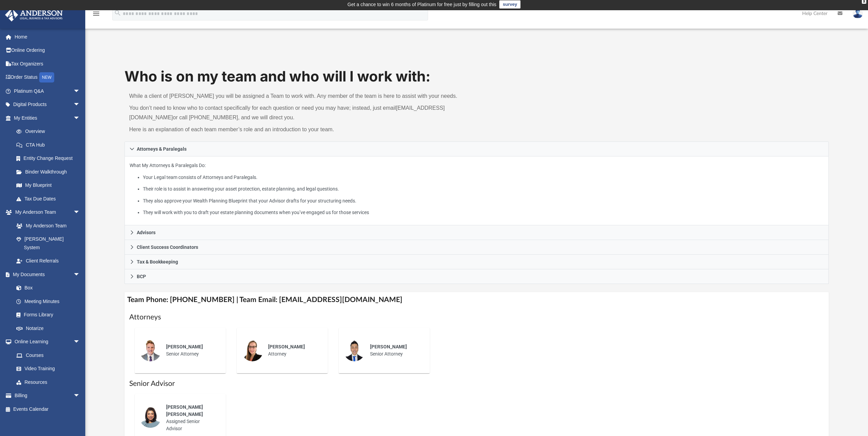 The image size is (868, 436). What do you see at coordinates (301, 113) in the screenshot?
I see `p: You don’t need to know who to contact specifically for each question or need you may have; instea...` at bounding box center [301, 113].